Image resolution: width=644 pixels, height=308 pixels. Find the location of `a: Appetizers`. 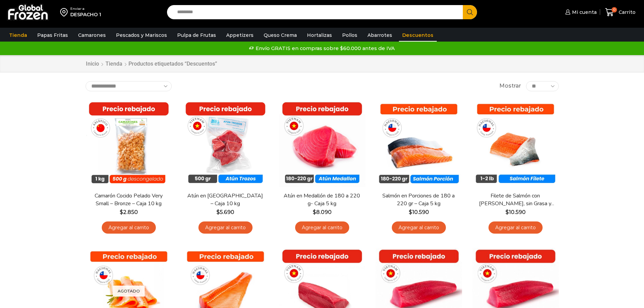

a: Appetizers is located at coordinates (240, 35).